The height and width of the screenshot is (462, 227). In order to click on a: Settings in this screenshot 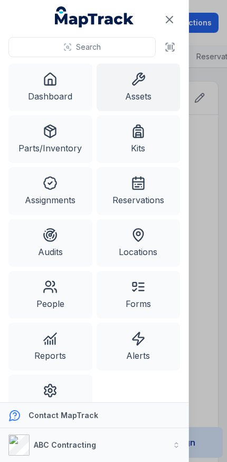, I will do `click(50, 398)`.